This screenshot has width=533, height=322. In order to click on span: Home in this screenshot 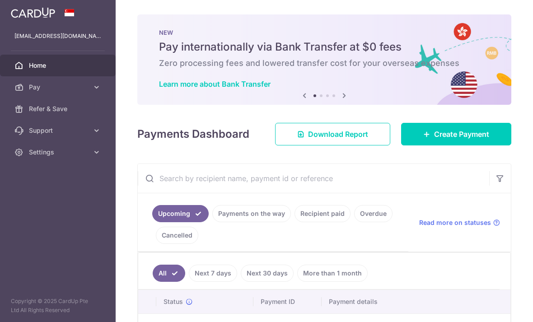, I will do `click(59, 66)`.